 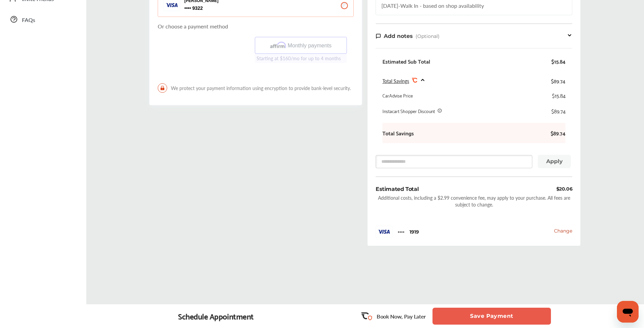 What do you see at coordinates (218, 8) in the screenshot?
I see `span: 9322` at bounding box center [218, 8].